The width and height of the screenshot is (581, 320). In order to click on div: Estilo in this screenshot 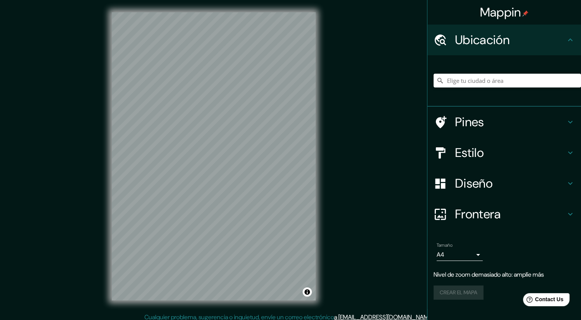, I will do `click(504, 153)`.